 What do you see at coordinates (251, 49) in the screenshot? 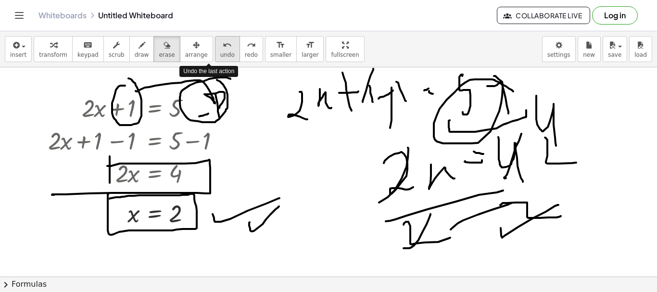
I see `button: redoredo` at bounding box center [251, 49].